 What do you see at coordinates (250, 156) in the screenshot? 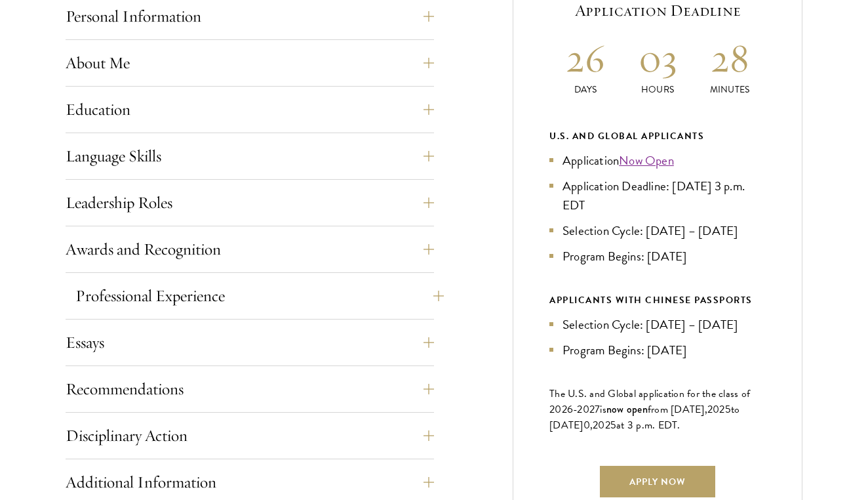
I see `button: Language Skills` at bounding box center [250, 156].